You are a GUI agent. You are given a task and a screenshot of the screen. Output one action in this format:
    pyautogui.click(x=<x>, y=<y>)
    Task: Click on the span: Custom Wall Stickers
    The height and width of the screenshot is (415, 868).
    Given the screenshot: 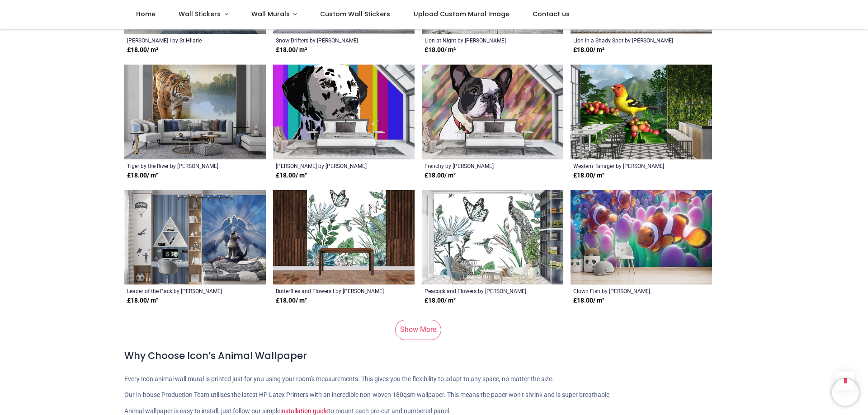 What is the action you would take?
    pyautogui.click(x=355, y=14)
    